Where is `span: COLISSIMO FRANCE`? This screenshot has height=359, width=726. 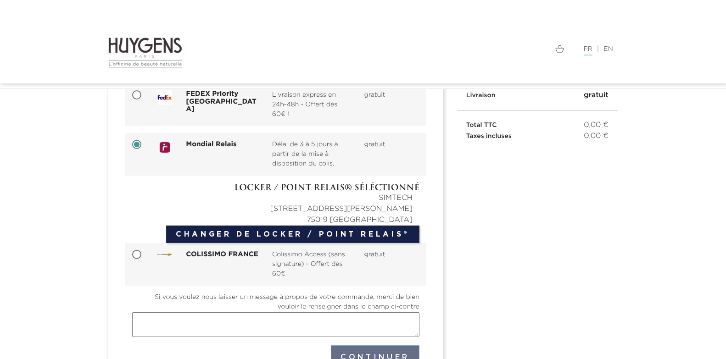
span: COLISSIMO FRANCE is located at coordinates (222, 255).